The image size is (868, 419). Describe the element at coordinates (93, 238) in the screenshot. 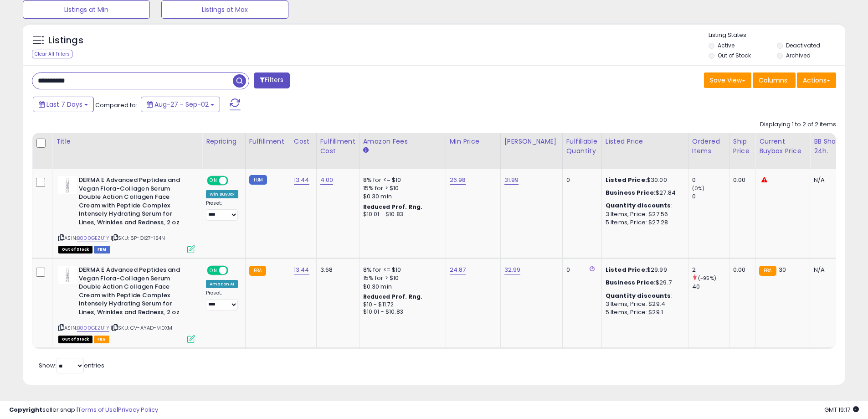

I see `a: B000GEZU1Y` at that location.